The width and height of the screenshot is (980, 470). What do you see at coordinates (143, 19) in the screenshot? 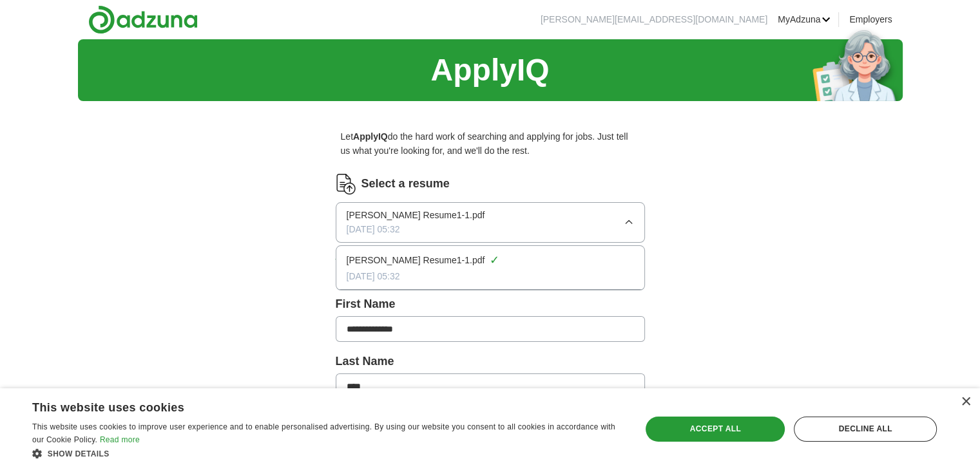
I see `img: Adzuna logo` at bounding box center [143, 19].